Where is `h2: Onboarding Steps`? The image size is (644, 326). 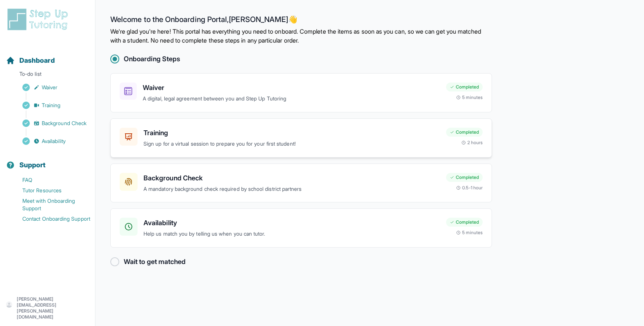
h2: Onboarding Steps is located at coordinates (152, 59).